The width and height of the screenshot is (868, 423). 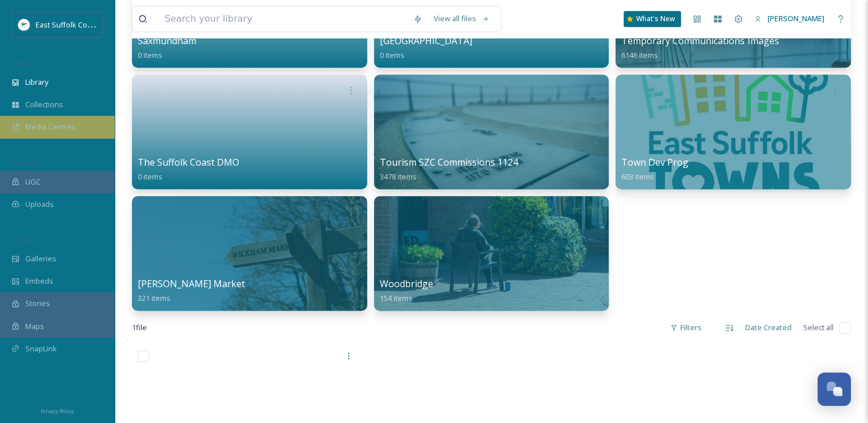 I want to click on div: View all files, so click(x=462, y=18).